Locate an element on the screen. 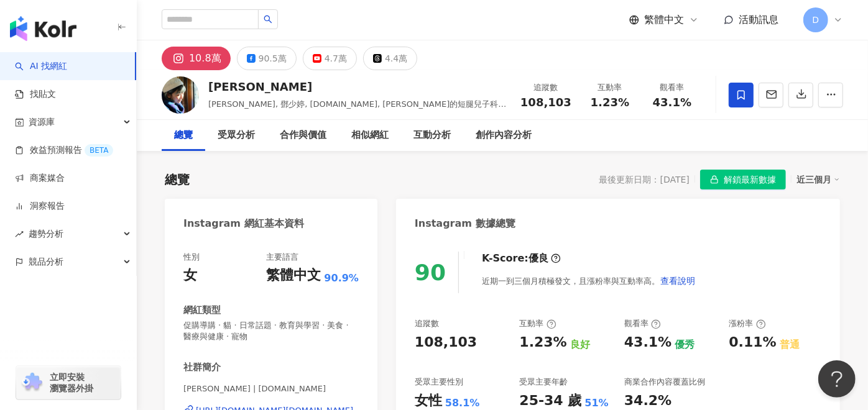  span: 43.1% is located at coordinates (672, 102).